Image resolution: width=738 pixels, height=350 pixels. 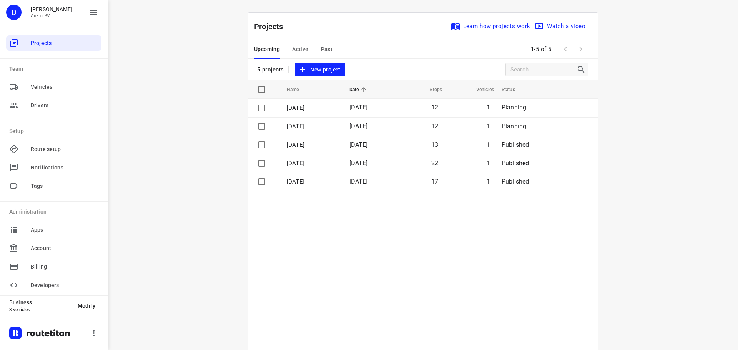 I want to click on div: D, so click(x=14, y=12).